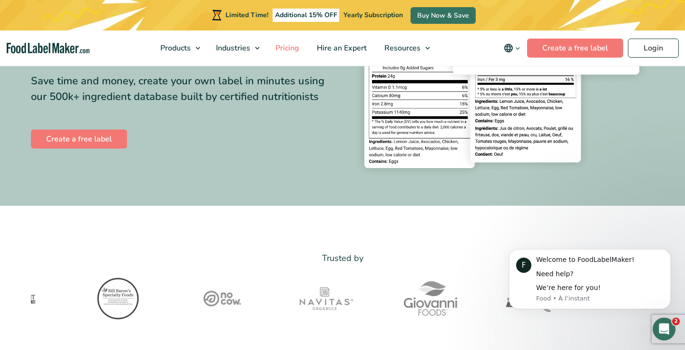 The height and width of the screenshot is (350, 685). Describe the element at coordinates (232, 48) in the screenshot. I see `span: Industries` at that location.